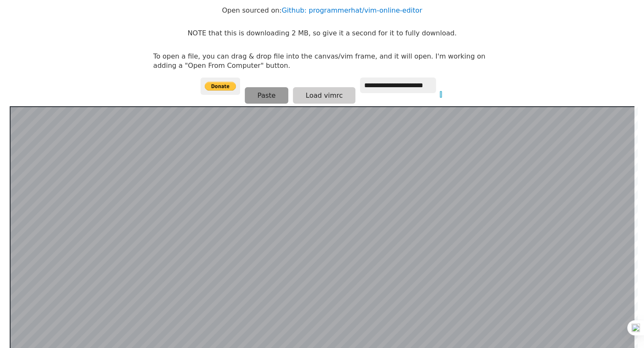 This screenshot has width=644, height=348. I want to click on a: Github: programmerhat/vim-online-editor, so click(352, 10).